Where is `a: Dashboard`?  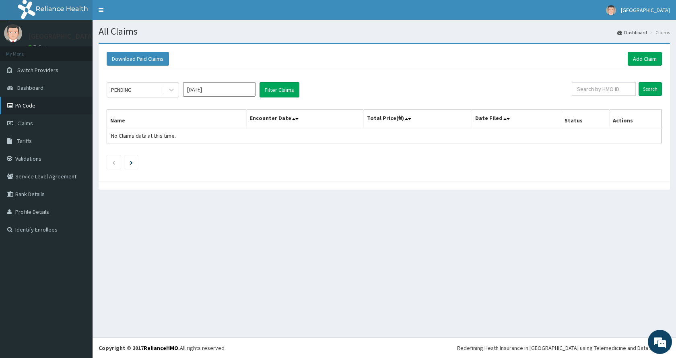 a: Dashboard is located at coordinates (632, 32).